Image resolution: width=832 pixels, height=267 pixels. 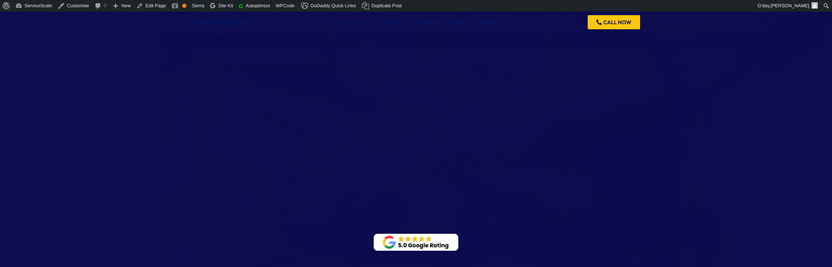 What do you see at coordinates (618, 22) in the screenshot?
I see `span: CALL NOW` at bounding box center [618, 22].